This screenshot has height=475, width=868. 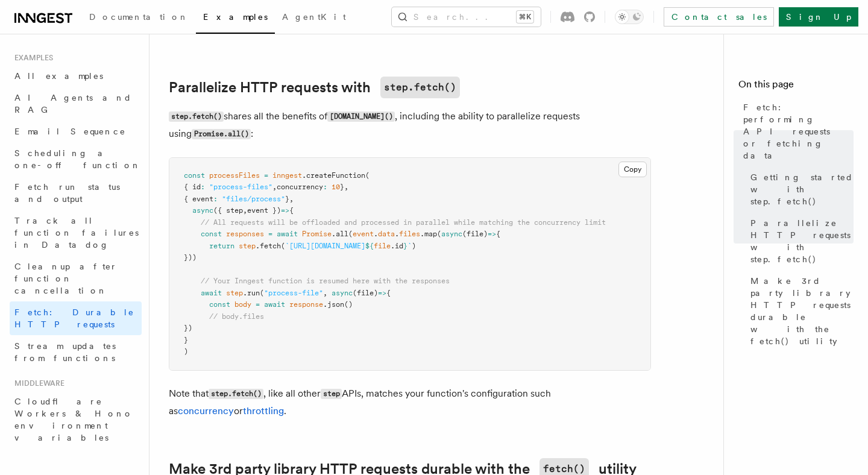 I want to click on code: Promise.all(), so click(x=221, y=134).